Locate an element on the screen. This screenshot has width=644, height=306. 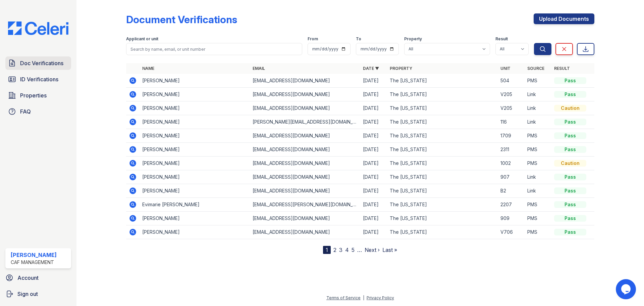
td: 504 is located at coordinates (512, 81).